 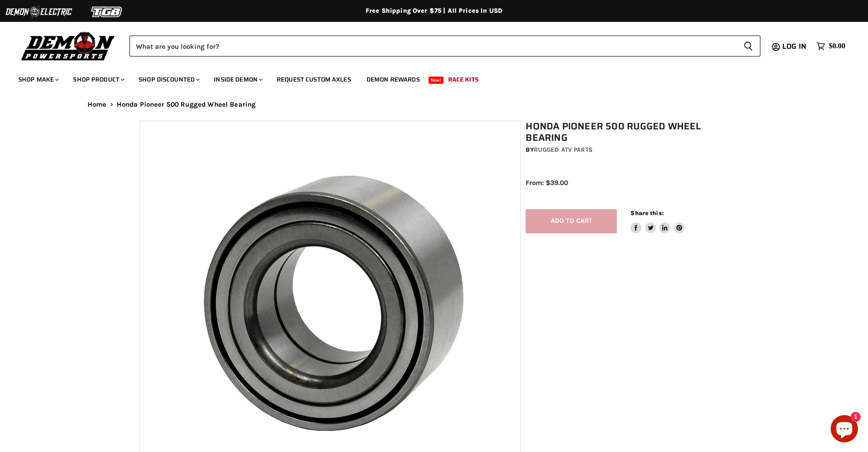 What do you see at coordinates (748, 46) in the screenshot?
I see `button: Search` at bounding box center [748, 46].